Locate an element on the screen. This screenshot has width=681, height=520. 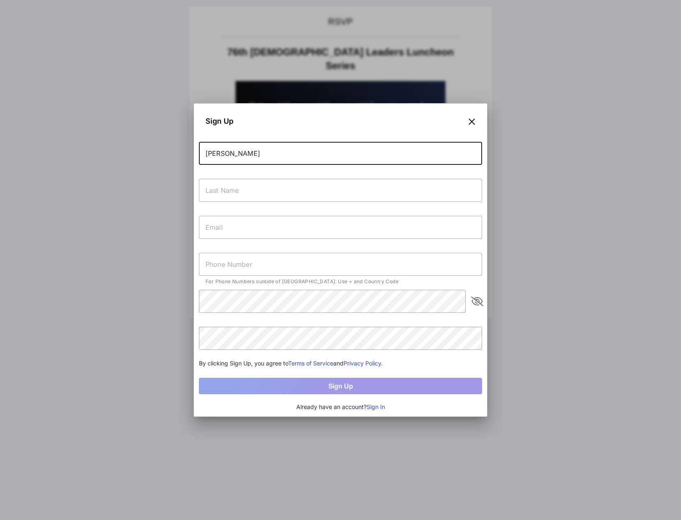
input: Phone Number is located at coordinates (340, 264).